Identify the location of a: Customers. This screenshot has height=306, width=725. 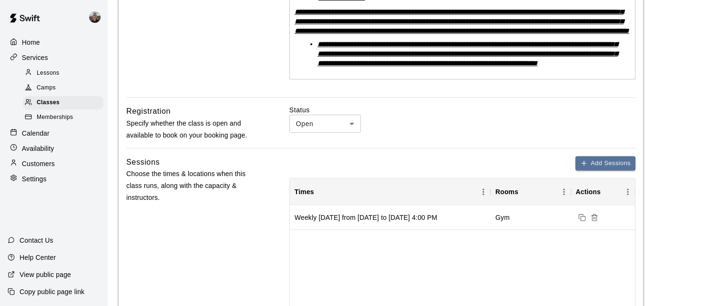
(53, 164).